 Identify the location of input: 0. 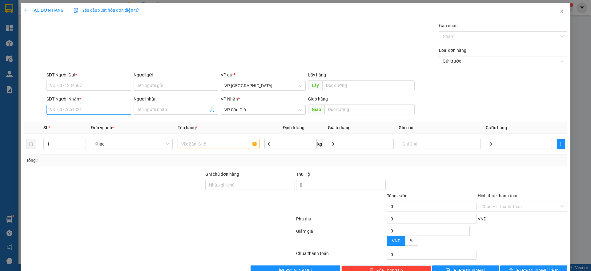
(361, 144).